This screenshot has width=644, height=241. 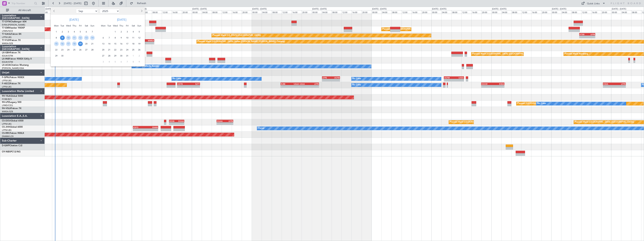 I want to click on div: Thu, so click(x=74, y=26).